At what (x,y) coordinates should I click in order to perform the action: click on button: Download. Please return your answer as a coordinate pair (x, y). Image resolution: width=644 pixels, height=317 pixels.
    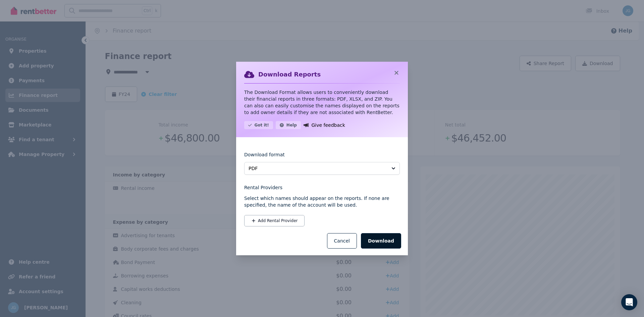
    Looking at the image, I should click on (381, 241).